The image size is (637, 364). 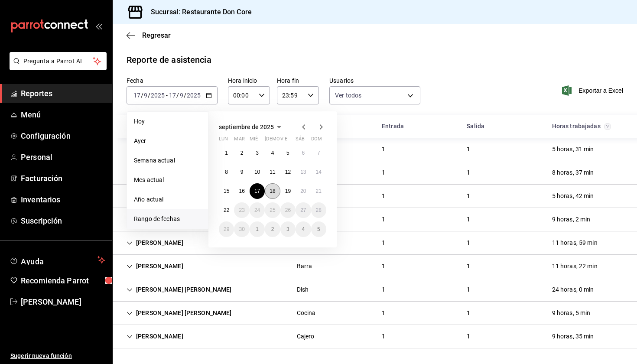 What do you see at coordinates (167, 122) in the screenshot?
I see `span: Hoy` at bounding box center [167, 122].